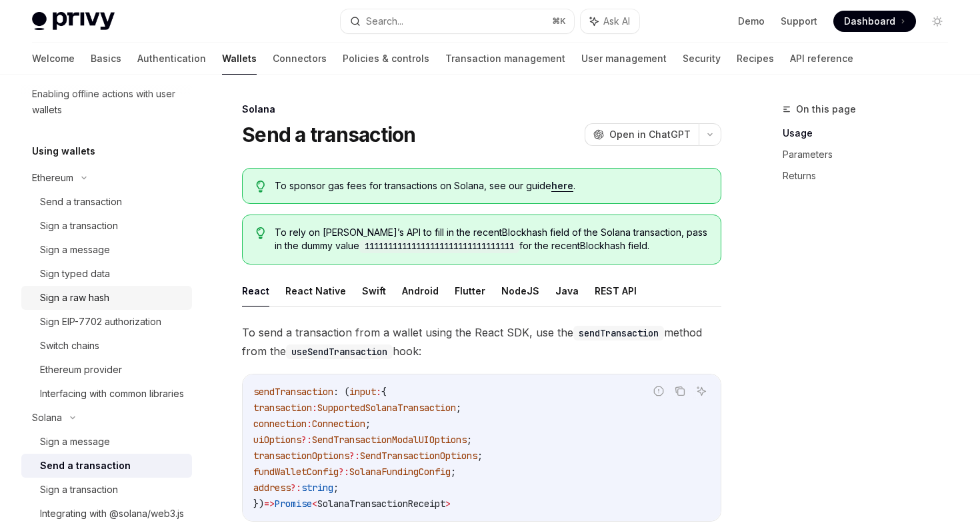 The height and width of the screenshot is (531, 980). I want to click on a: Sign typed data, so click(107, 274).